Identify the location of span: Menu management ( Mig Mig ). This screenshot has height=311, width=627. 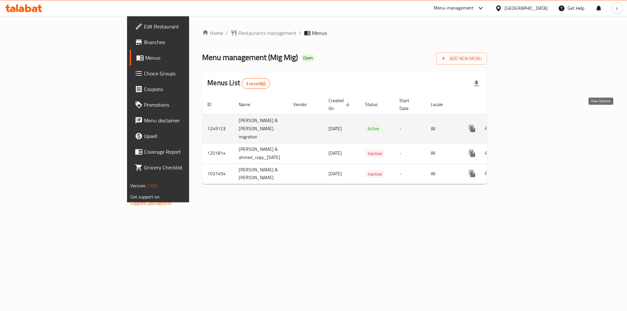
(250, 57).